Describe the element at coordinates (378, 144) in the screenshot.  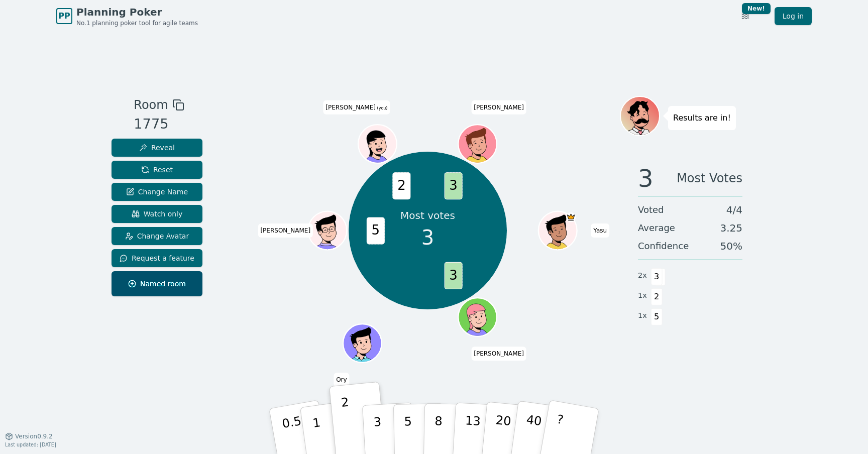
I see `button: Click to change your avatar` at that location.